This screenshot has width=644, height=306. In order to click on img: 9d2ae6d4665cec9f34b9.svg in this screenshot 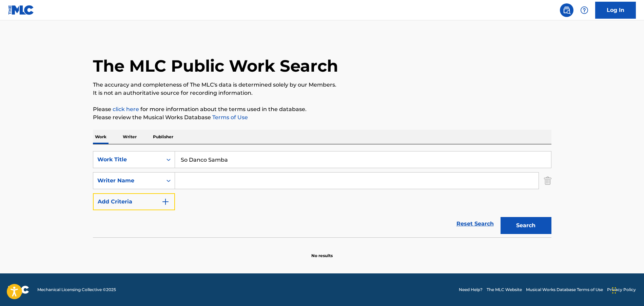, I will do `click(165, 202)`.